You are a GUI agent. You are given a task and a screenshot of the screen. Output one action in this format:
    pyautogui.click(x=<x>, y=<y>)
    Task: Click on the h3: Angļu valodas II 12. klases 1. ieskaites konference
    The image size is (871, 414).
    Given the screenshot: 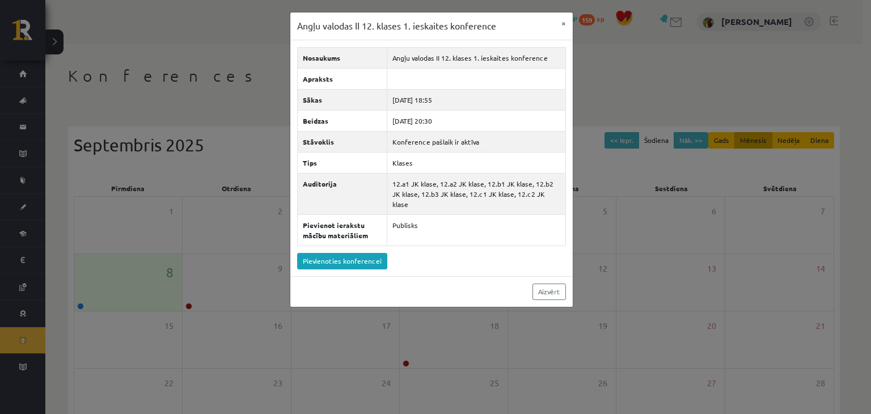 What is the action you would take?
    pyautogui.click(x=397, y=26)
    